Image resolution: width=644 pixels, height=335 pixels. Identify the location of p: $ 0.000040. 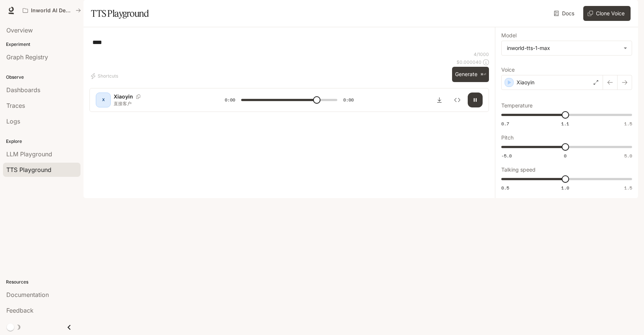
(469, 62).